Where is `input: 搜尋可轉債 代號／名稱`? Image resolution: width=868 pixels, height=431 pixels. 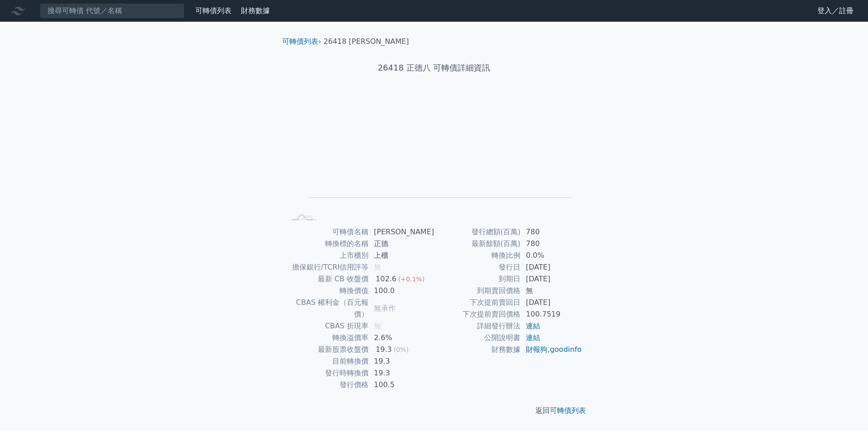
input: 搜尋可轉債 代號／名稱 is located at coordinates (112, 11).